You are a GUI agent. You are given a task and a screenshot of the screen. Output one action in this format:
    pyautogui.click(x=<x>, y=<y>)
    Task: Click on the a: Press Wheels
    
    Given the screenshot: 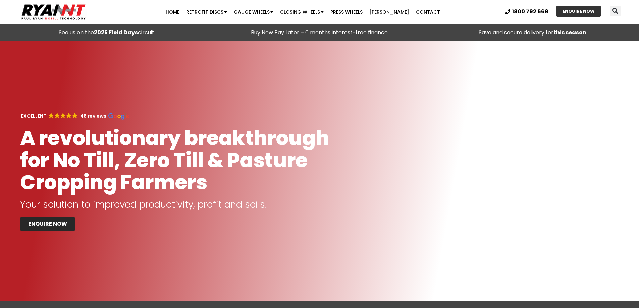 What is the action you would take?
    pyautogui.click(x=347, y=12)
    